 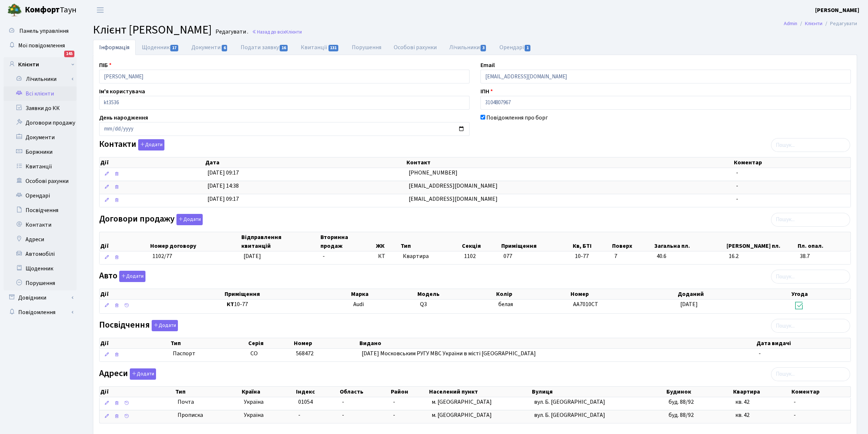 What do you see at coordinates (598, 392) in the screenshot?
I see `th: Вулиця` at bounding box center [598, 392].